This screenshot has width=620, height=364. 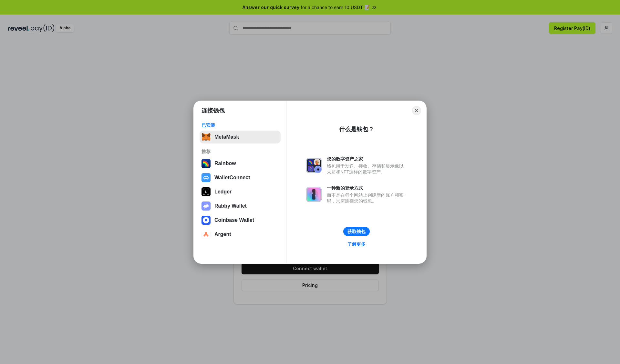 I want to click on div: 一种新的登录方式, so click(x=367, y=188).